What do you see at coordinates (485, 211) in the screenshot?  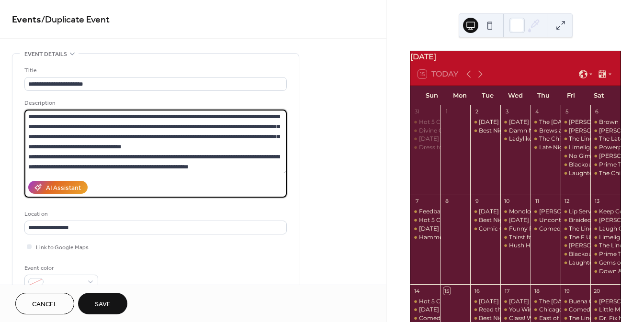 I see `div: TUESDAY OPEN MIC` at bounding box center [485, 211].